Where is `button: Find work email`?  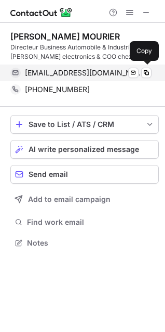 button: Find work email is located at coordinates (85, 222).